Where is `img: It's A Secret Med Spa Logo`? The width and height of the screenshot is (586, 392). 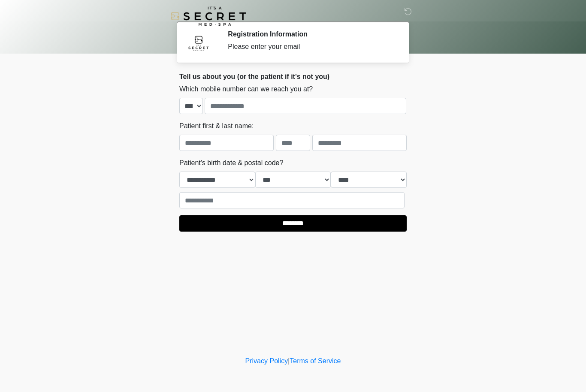 img: It's A Secret Med Spa Logo is located at coordinates (209, 16).